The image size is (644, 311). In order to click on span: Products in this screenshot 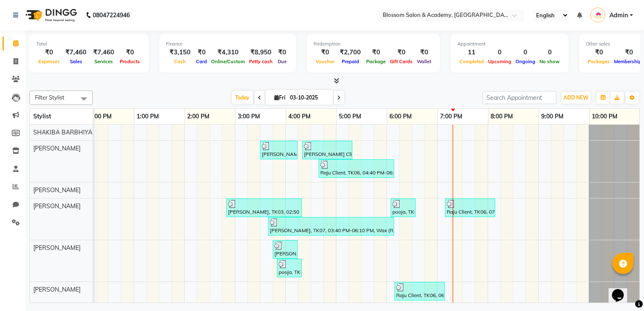, I will do `click(130, 61)`.